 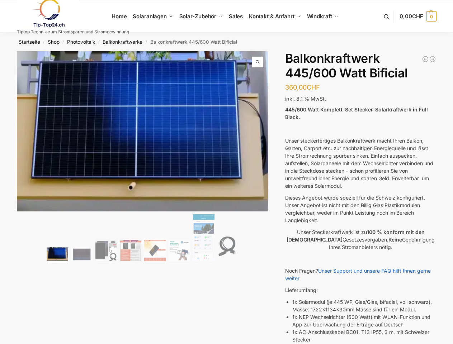 What do you see at coordinates (122, 42) in the screenshot?
I see `a: Balkonkraftwerke` at bounding box center [122, 42].